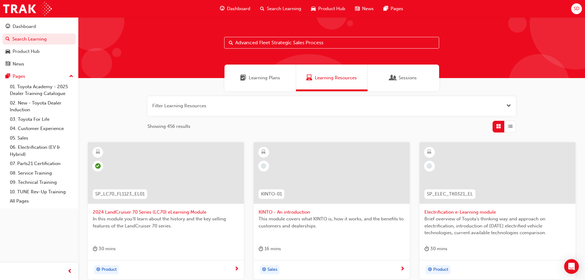  Describe the element at coordinates (497, 211) in the screenshot. I see `a: SP_ELEC_TK0321_ELElectrification e-Learning moduleBrief overview of Toyota’s thinking way and app...` at that location.